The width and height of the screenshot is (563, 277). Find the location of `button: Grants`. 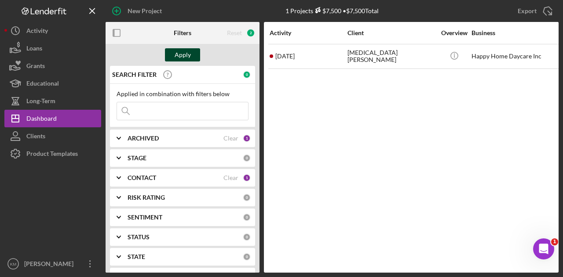

button: Grants is located at coordinates (53, 66).